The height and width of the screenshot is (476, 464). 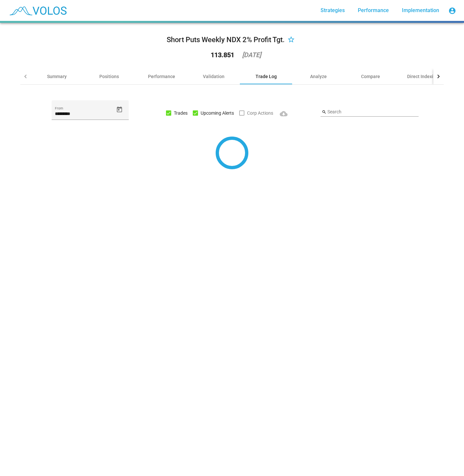 I want to click on div: 113.851, so click(x=222, y=55).